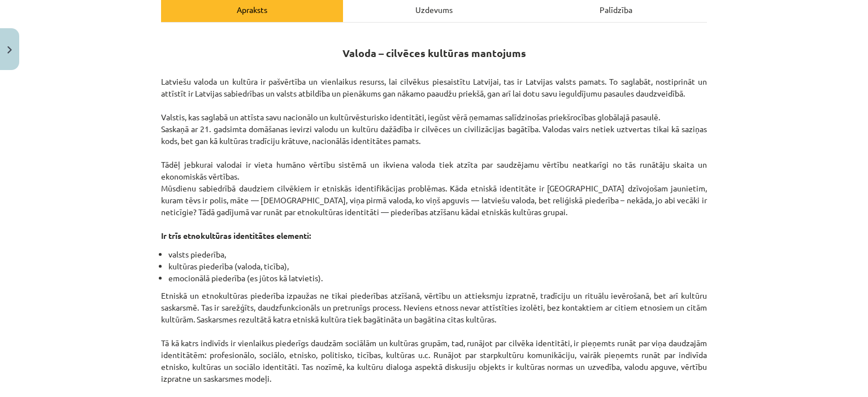 The height and width of the screenshot is (397, 868). I want to click on li: kultūras piederība (valoda, ticība),, so click(438, 266).